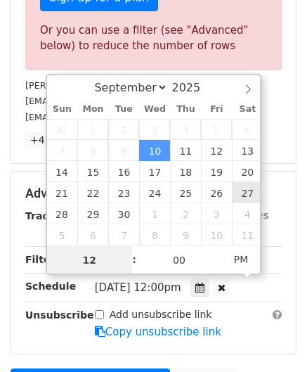 The height and width of the screenshot is (372, 307). Describe the element at coordinates (93, 235) in the screenshot. I see `span: October 6, 2025` at that location.